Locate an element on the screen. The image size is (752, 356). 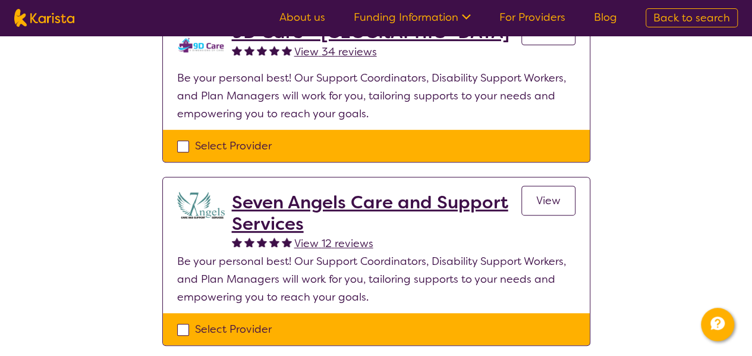
img: Karista logo is located at coordinates (44, 18).